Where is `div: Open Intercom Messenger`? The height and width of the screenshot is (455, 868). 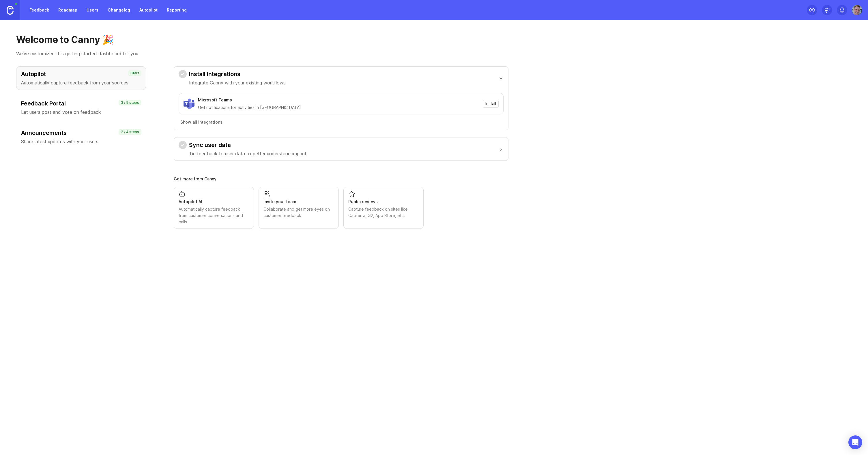
div: Open Intercom Messenger is located at coordinates (855, 442).